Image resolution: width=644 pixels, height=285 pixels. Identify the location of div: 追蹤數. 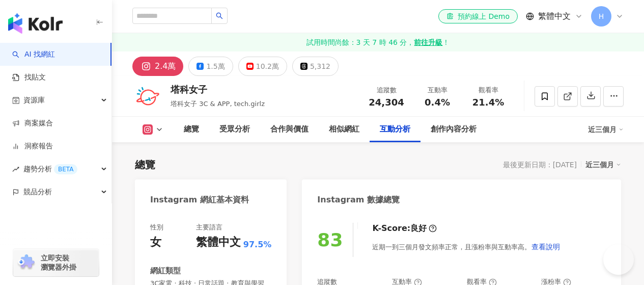
(387, 90).